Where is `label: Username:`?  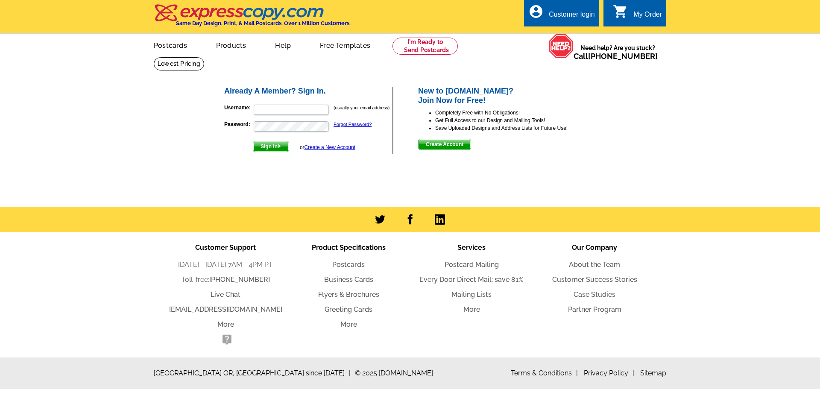 label: Username: is located at coordinates (238, 108).